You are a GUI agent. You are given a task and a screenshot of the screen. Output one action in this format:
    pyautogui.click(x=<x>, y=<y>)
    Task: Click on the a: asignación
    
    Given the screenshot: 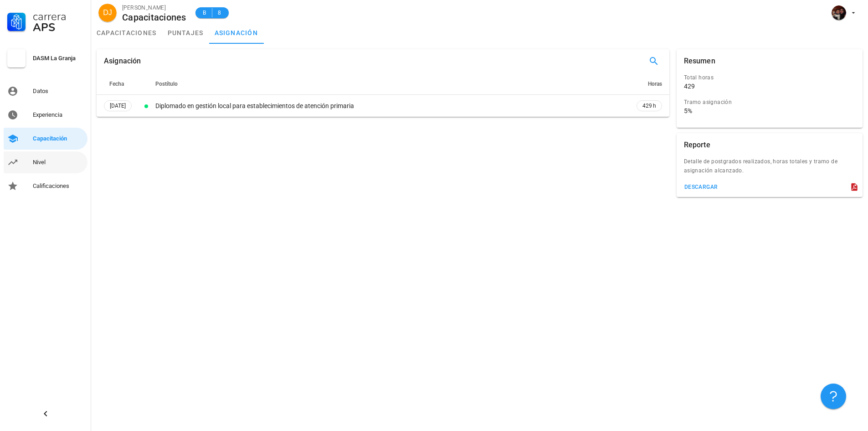 What is the action you would take?
    pyautogui.click(x=236, y=33)
    